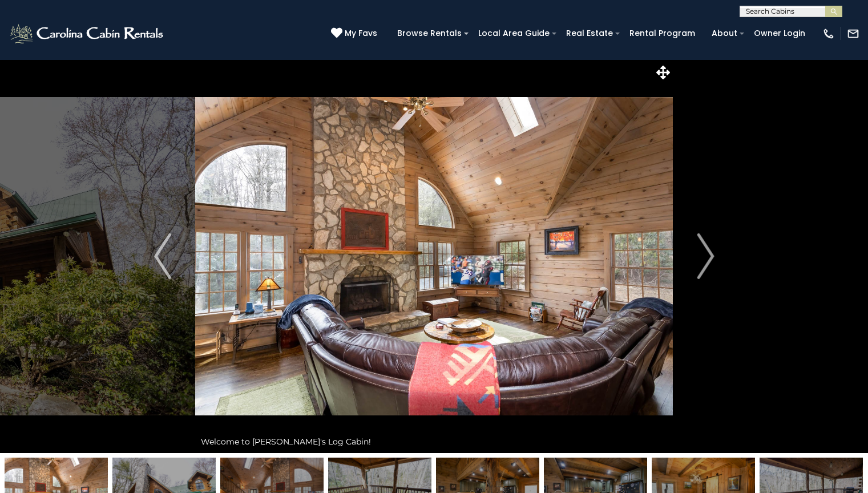 This screenshot has height=493, width=868. I want to click on a: Real Estate, so click(590, 33).